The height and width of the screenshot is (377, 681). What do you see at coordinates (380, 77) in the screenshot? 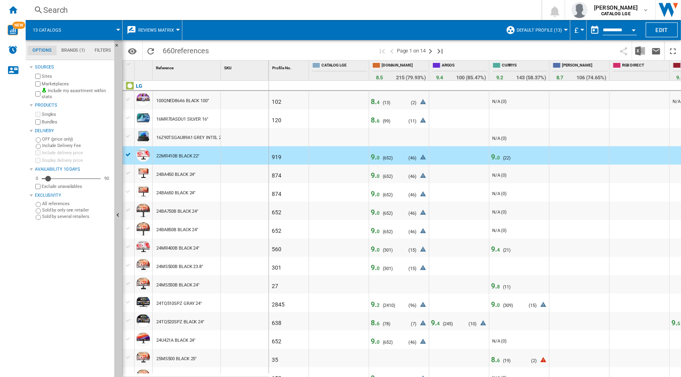
I see `span: Average rating of AMAZON.CO.UK` at bounding box center [380, 77].